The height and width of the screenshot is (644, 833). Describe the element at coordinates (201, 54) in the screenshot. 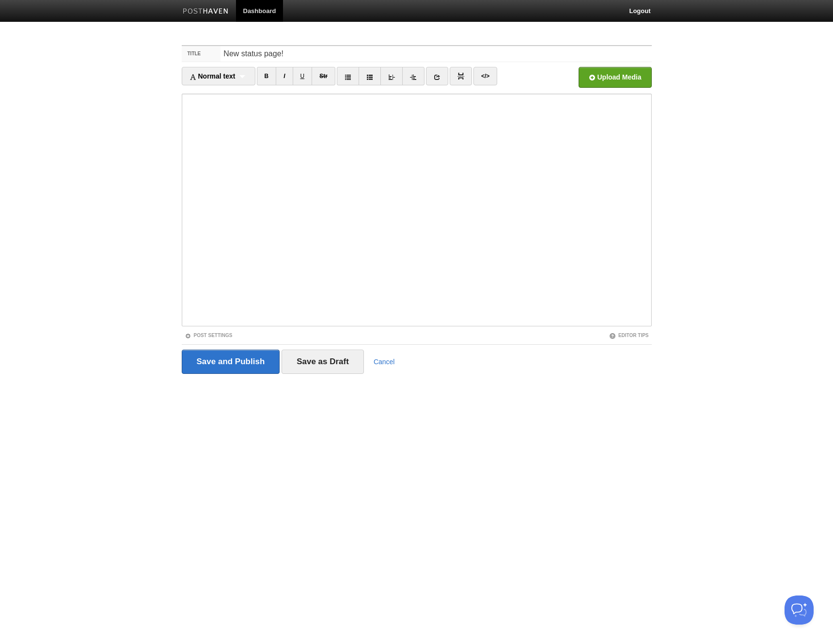

I see `label: Title` at that location.